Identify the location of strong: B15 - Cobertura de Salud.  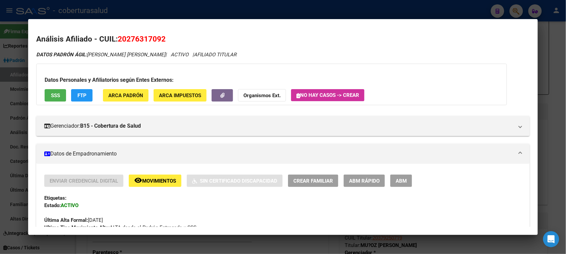
(110, 126).